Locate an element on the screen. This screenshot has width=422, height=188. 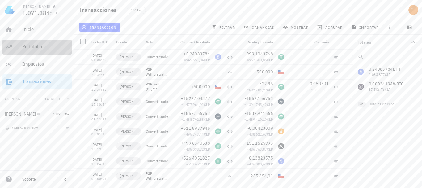
span: -0,13823575 is located at coordinates (260, 158).